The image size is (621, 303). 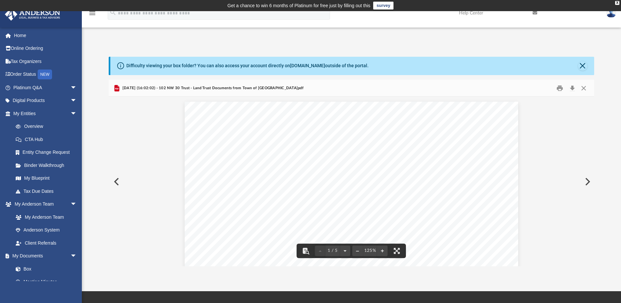 What do you see at coordinates (383, 251) in the screenshot?
I see `button: Zoom in` at bounding box center [383, 251].